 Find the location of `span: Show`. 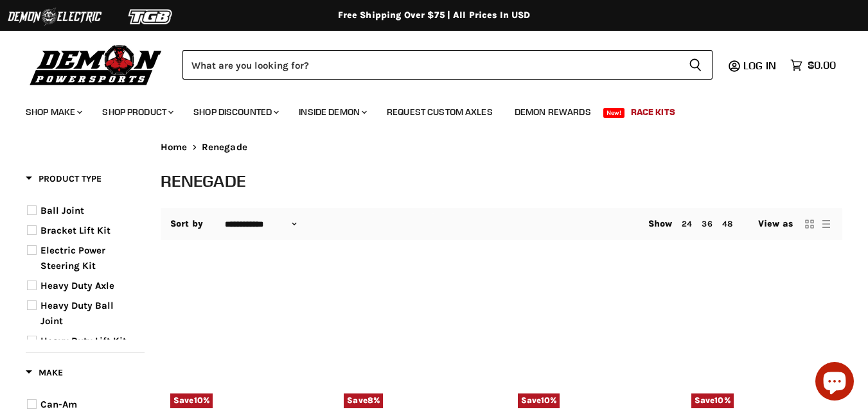

span: Show is located at coordinates (661, 223).